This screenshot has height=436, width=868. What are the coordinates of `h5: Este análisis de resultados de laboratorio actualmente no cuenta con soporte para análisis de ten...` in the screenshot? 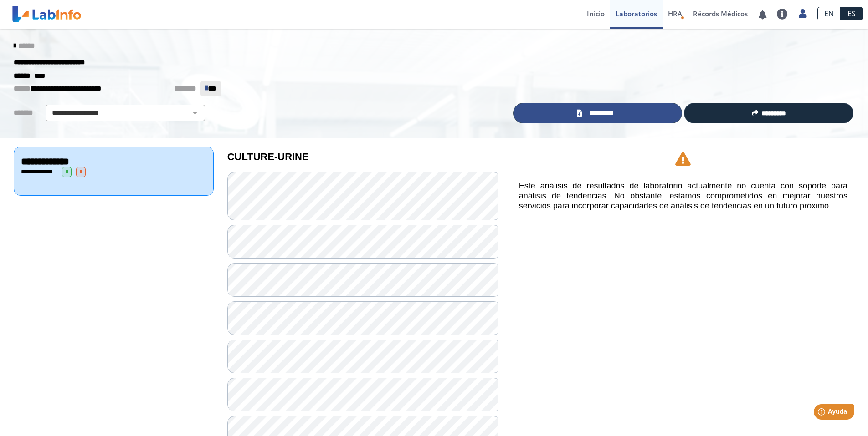 It's located at (682, 195).